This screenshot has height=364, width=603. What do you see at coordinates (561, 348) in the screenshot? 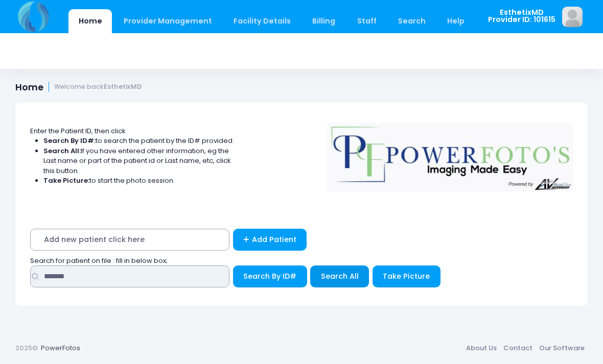
I see `a: Our Software` at bounding box center [561, 348].